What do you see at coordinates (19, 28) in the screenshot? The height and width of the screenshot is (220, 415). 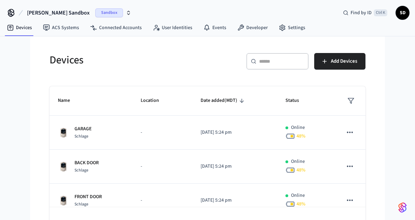 I see `a: Devices` at bounding box center [19, 28].